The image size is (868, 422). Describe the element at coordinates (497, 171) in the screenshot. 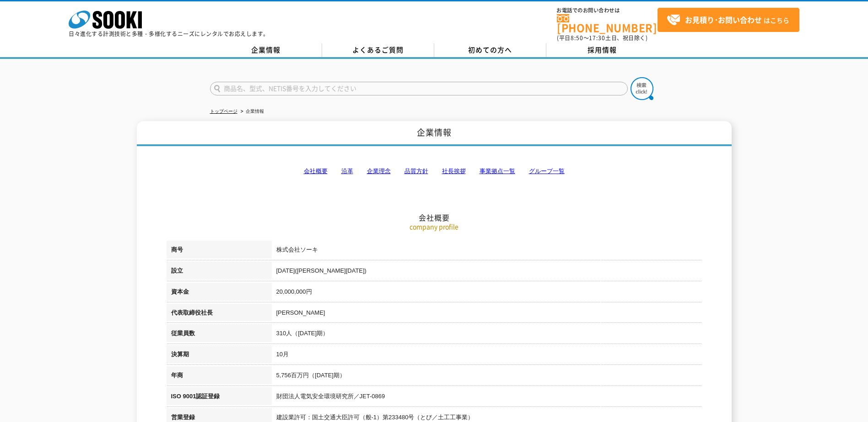

I see `a: 事業拠点一覧` at that location.